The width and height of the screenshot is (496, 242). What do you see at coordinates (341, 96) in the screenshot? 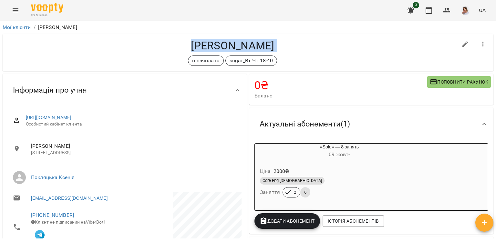
I see `span: Баланс` at bounding box center [341, 96].